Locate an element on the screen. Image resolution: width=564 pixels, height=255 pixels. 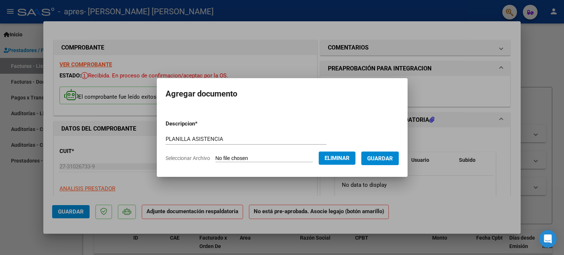
div: Open Intercom Messenger is located at coordinates (548, 239).